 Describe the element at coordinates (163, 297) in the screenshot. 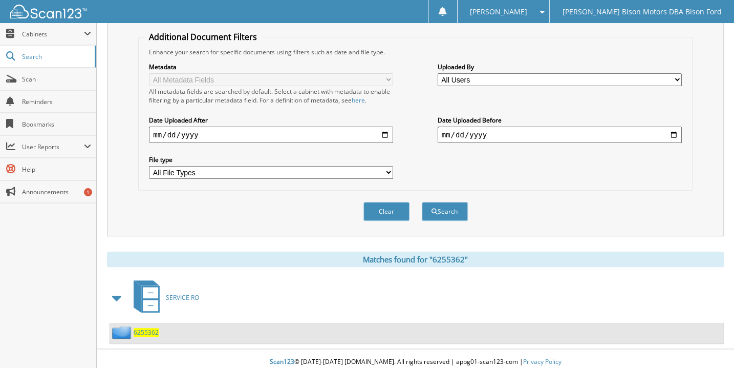

I see `a: SERVICE RO` at that location.